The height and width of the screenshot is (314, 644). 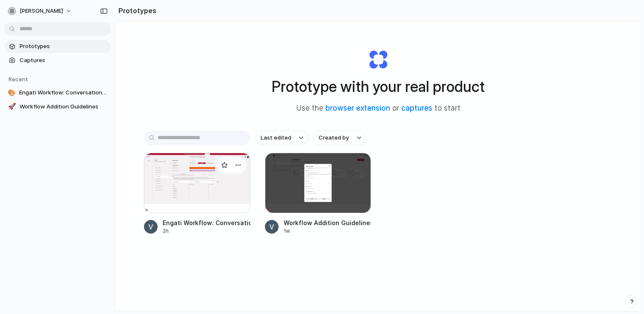 What do you see at coordinates (63, 93) in the screenshot?
I see `span: Engati Workflow: Conversation & P2A Messages` at bounding box center [63, 93].